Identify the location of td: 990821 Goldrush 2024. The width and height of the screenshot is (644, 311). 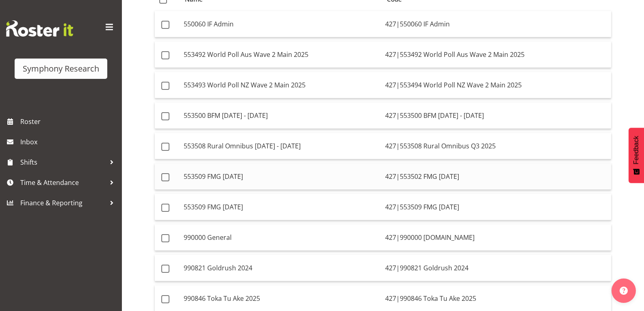
(281, 268).